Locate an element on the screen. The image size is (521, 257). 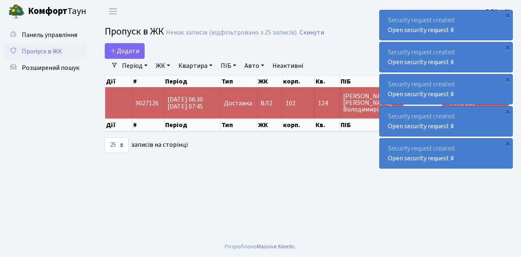
a: Панель управління is located at coordinates (45, 35).